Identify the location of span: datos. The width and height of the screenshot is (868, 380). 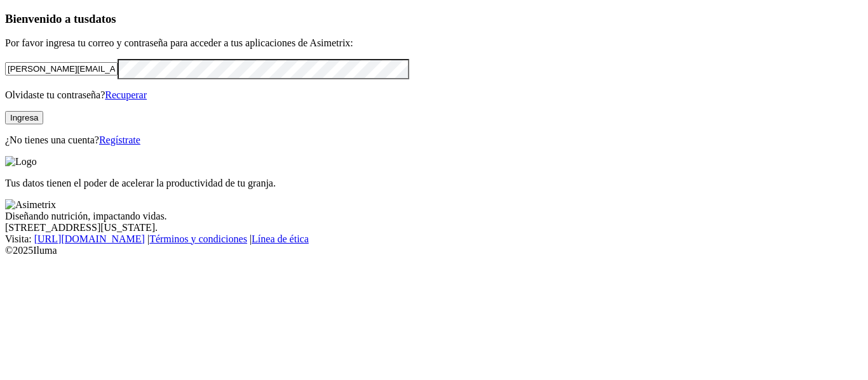
(103, 19).